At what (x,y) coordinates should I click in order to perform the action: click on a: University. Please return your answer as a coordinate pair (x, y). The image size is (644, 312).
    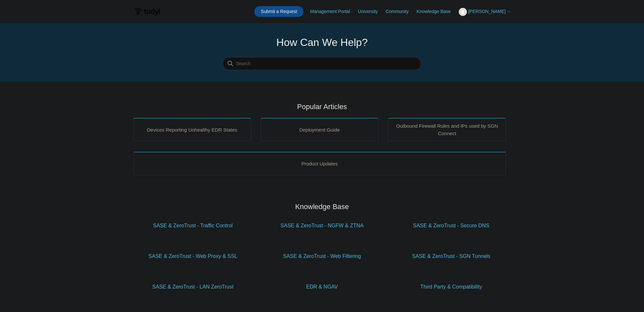
    Looking at the image, I should click on (371, 11).